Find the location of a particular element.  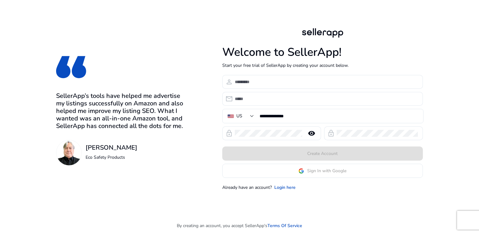

div: US is located at coordinates (239, 116).